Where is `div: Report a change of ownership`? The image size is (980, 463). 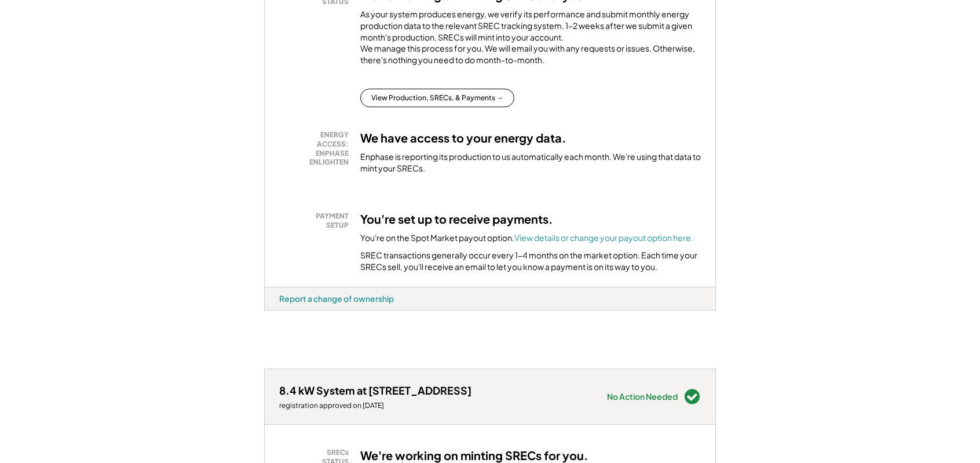 div: Report a change of ownership is located at coordinates (336, 298).